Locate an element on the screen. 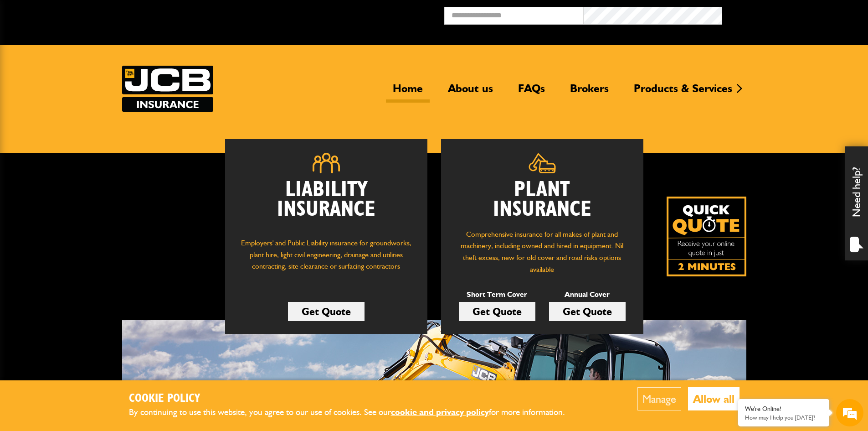  a: Home is located at coordinates (407, 92).